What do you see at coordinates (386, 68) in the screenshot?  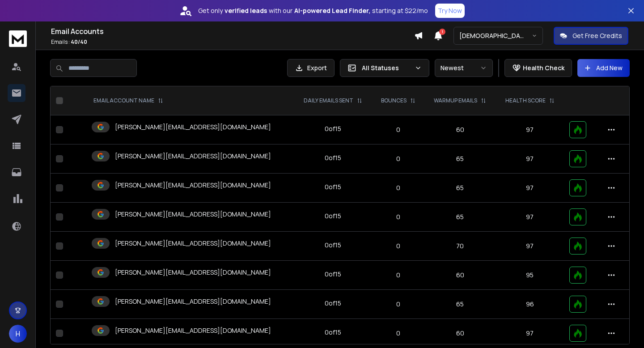 I see `p: All Statuses` at bounding box center [386, 68].